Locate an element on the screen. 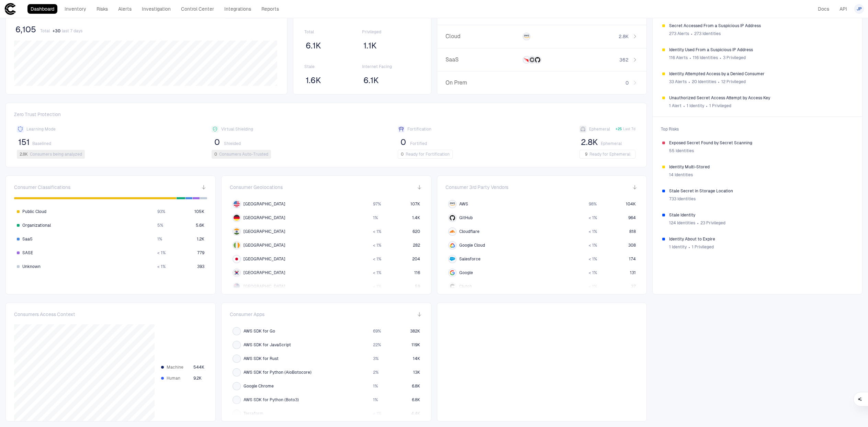 The height and width of the screenshot is (427, 868). button: 1.6K is located at coordinates (313, 80).